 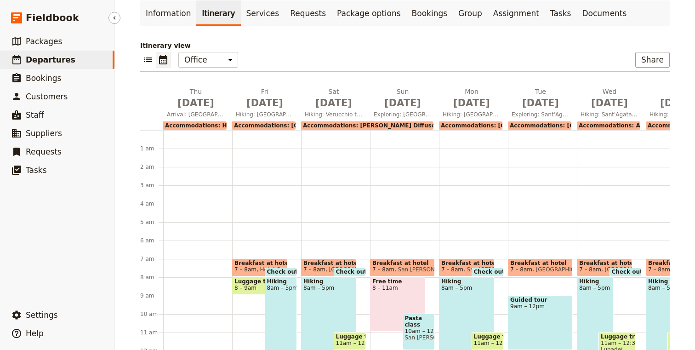 What do you see at coordinates (148, 60) in the screenshot?
I see `button: List view` at bounding box center [148, 60].